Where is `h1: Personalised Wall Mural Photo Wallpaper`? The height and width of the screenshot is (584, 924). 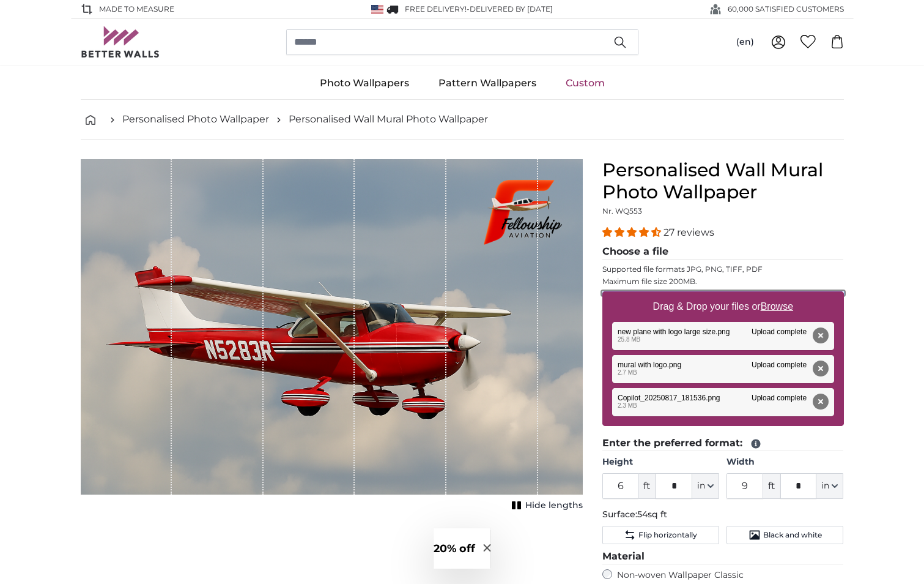
h1: Personalised Wall Mural Photo Wallpaper is located at coordinates (723, 181).